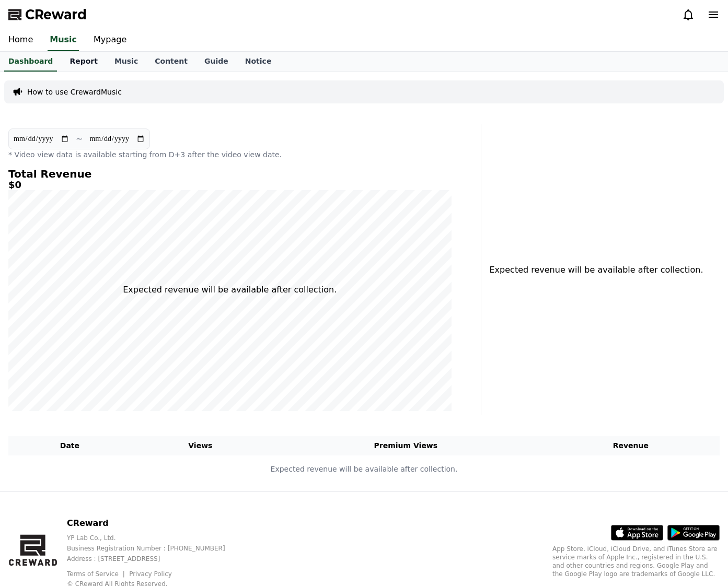  What do you see at coordinates (230, 185) in the screenshot?
I see `h5: $0` at bounding box center [230, 185].